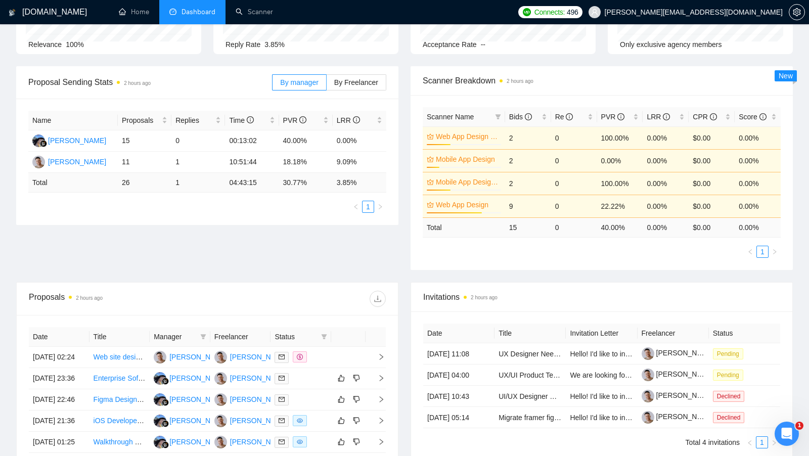 Image resolution: width=809 pixels, height=456 pixels. I want to click on button: right, so click(775, 443).